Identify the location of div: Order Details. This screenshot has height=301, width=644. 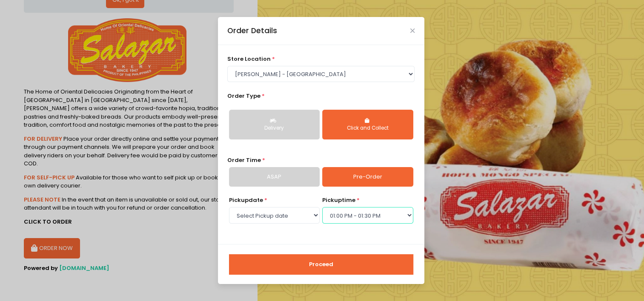
(252, 31).